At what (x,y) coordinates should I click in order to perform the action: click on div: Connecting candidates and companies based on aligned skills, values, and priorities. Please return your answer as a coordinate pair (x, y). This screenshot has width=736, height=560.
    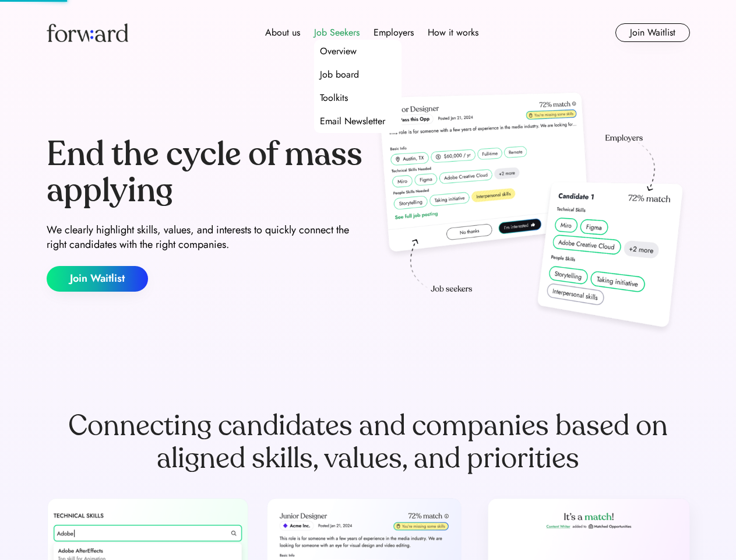
    Looking at the image, I should click on (368, 442).